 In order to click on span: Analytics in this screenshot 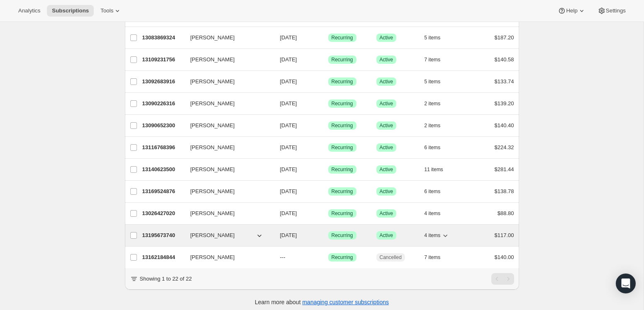, I will do `click(29, 11)`.